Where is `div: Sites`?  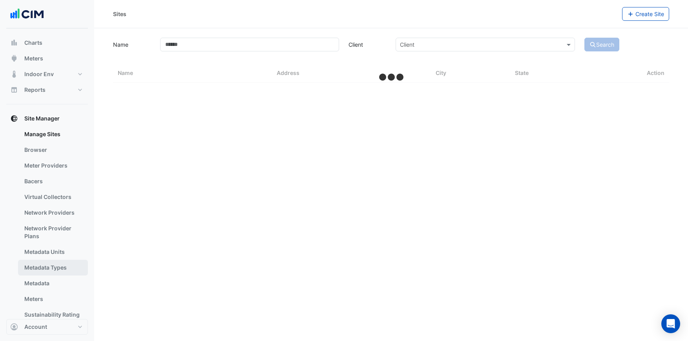
div: Sites is located at coordinates (120, 14).